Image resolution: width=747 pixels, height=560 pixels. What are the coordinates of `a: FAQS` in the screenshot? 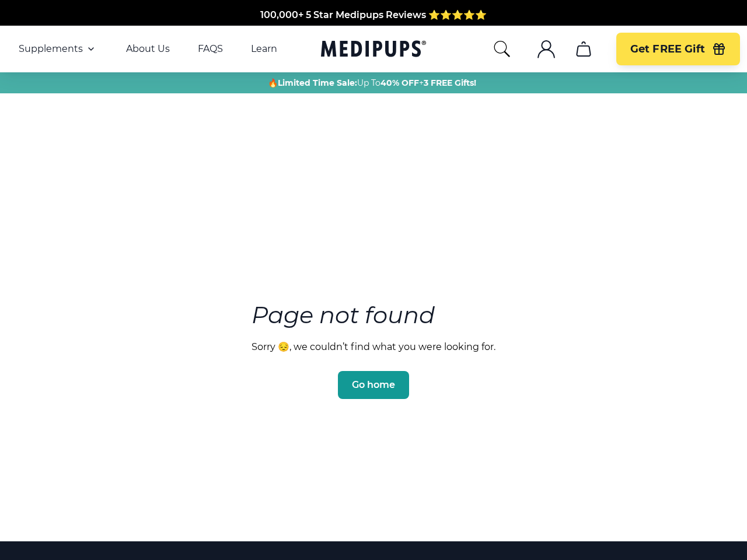 It's located at (210, 49).